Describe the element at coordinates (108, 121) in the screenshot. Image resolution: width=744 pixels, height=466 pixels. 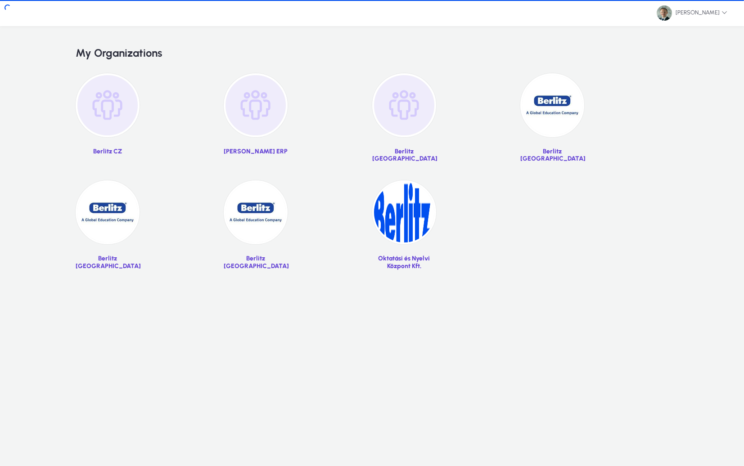
I see `a: Berlitz CZ` at that location.